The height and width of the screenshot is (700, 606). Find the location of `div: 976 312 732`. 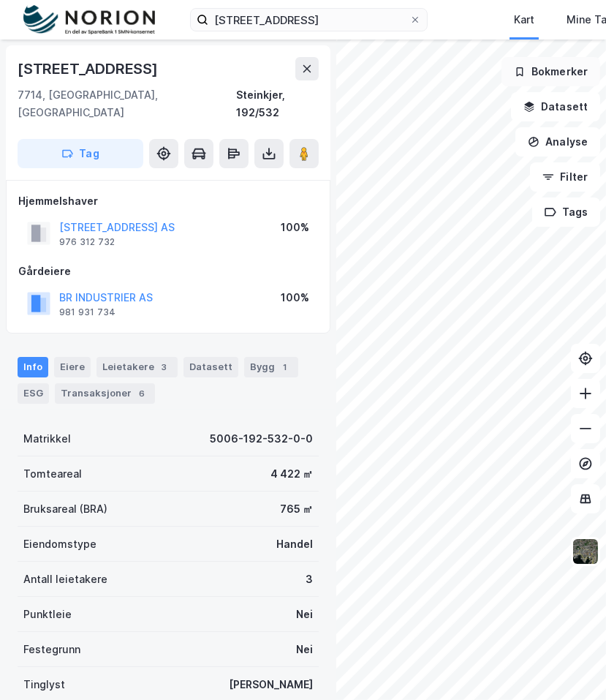

div: 976 312 732 is located at coordinates (87, 242).